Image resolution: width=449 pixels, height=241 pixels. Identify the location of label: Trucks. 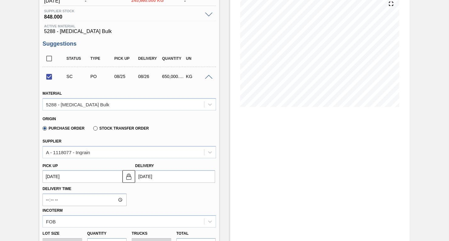
(140, 234).